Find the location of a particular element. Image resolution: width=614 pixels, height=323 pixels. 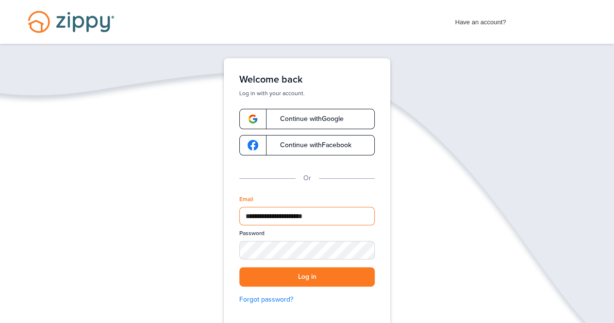

a: Forgot password? is located at coordinates (307, 299).